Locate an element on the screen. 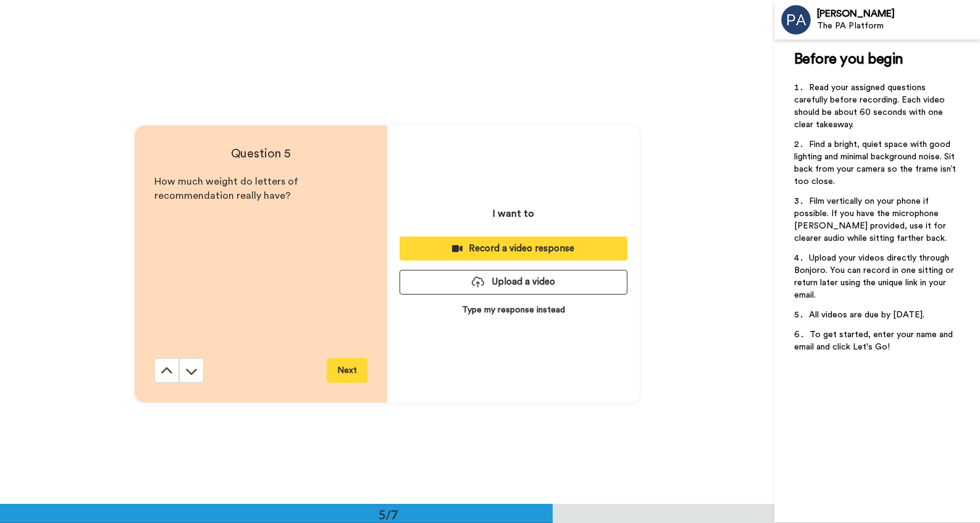 The width and height of the screenshot is (980, 523). span: Read your assigned questions carefully before recording. Each video should be about 60 seconds wi... is located at coordinates (870, 107).